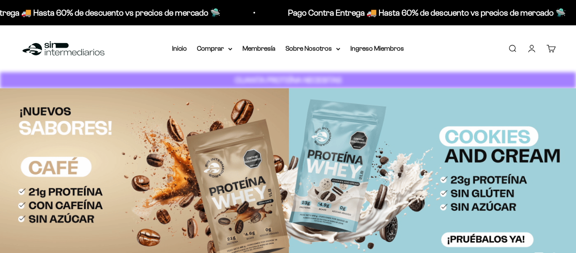  I want to click on a: Inicio, so click(179, 48).